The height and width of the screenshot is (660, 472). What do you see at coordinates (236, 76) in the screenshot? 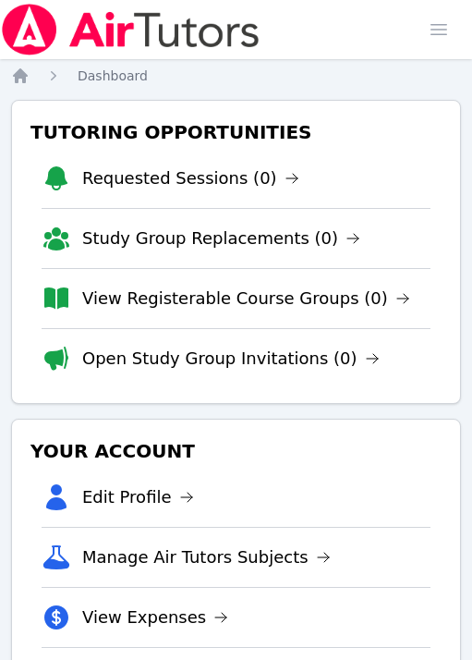
I see `nav: Breadcrumb` at bounding box center [236, 76].